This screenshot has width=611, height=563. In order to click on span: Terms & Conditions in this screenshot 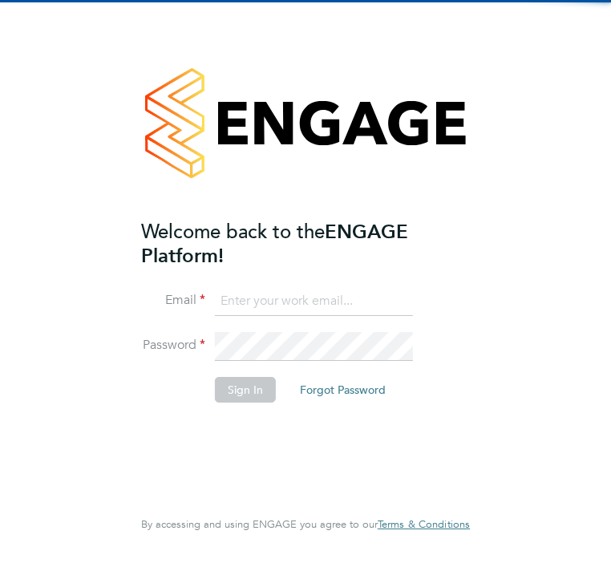, I will do `click(423, 524)`.